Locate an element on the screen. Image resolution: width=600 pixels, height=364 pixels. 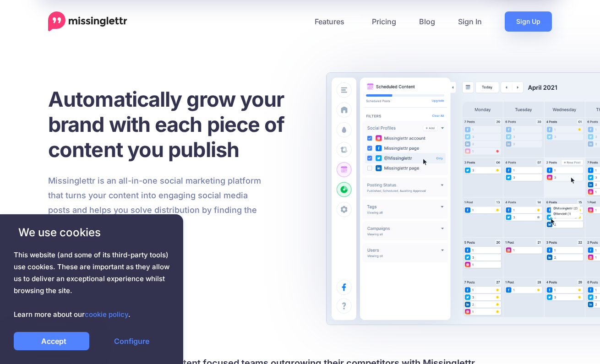
a: Pricing is located at coordinates (384, 21).